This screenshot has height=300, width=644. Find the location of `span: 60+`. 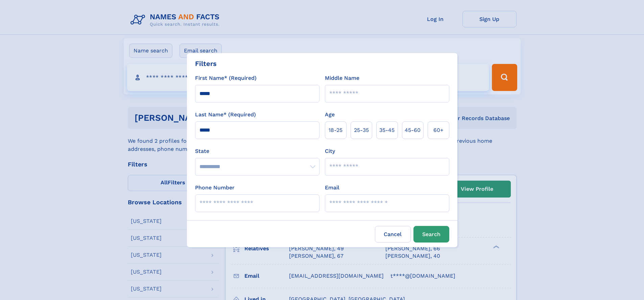

span: 60+ is located at coordinates (439, 130).